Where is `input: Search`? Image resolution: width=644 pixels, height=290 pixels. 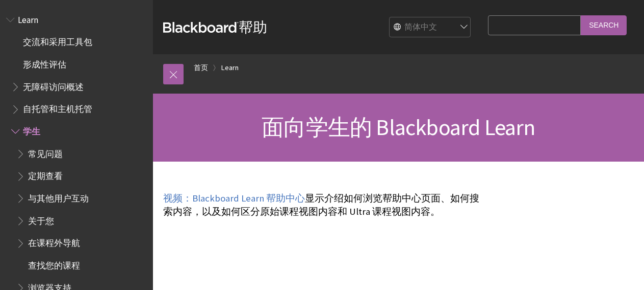
input: Search is located at coordinates (604, 25).